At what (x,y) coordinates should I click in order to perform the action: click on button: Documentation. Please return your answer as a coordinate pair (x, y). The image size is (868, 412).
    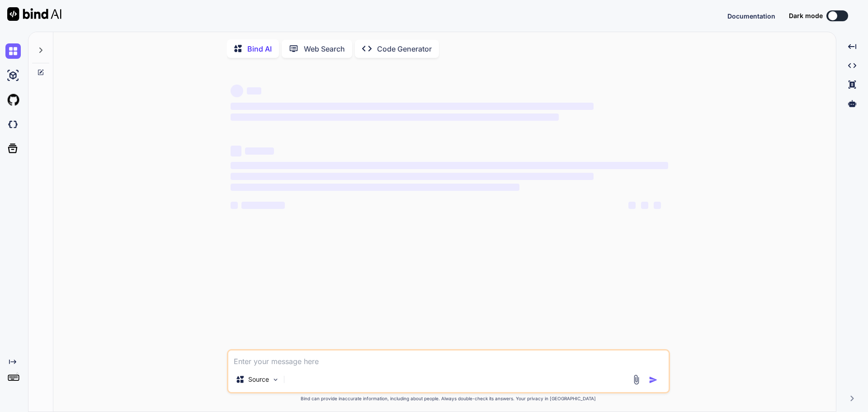
    Looking at the image, I should click on (752, 16).